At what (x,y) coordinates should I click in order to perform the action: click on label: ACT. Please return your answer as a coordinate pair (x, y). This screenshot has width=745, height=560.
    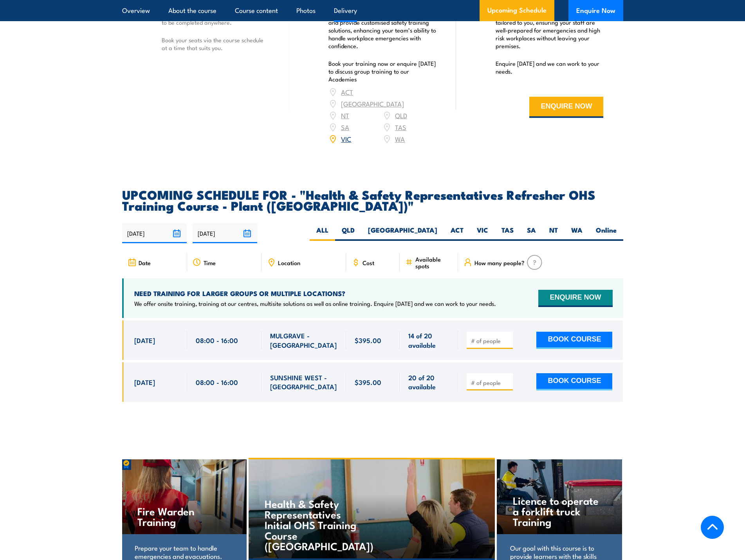
    Looking at the image, I should click on (457, 233).